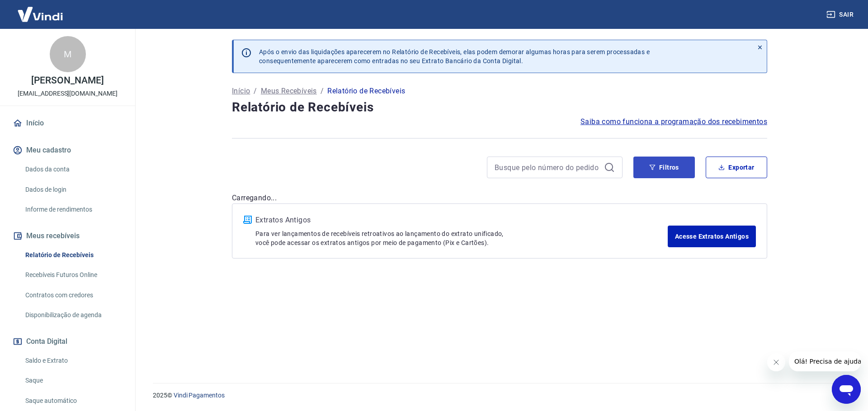  Describe the element at coordinates (40, 10) in the screenshot. I see `span: Olá! Precisa de ajuda?` at that location.